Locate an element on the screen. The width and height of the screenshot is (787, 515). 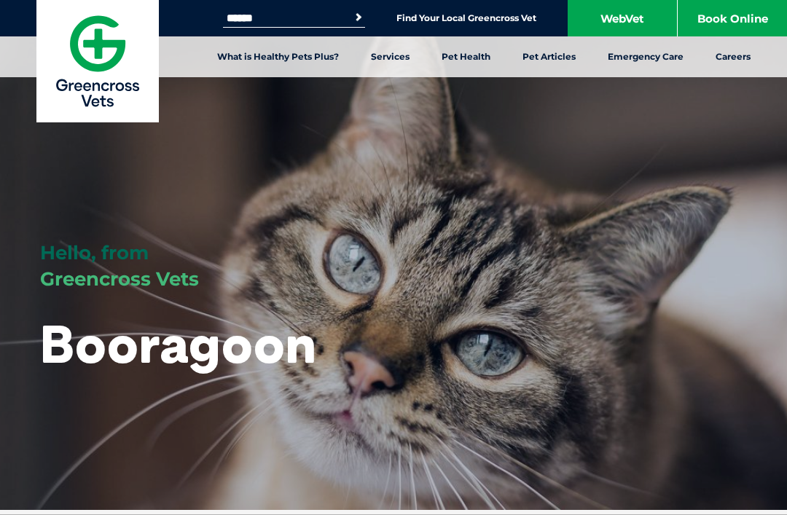
button: Search is located at coordinates (359, 17).